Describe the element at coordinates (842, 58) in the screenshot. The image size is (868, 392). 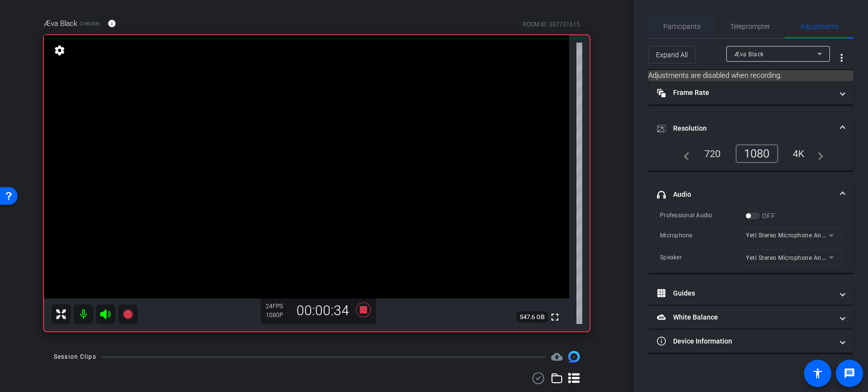
I see `button: More Options for Adjustments Panel` at that location.